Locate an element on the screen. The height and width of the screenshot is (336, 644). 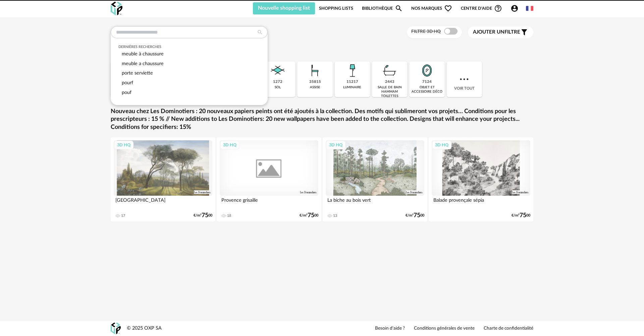
a: 3D HQ Balade provençale sépia €/m²7500 is located at coordinates (481, 179).